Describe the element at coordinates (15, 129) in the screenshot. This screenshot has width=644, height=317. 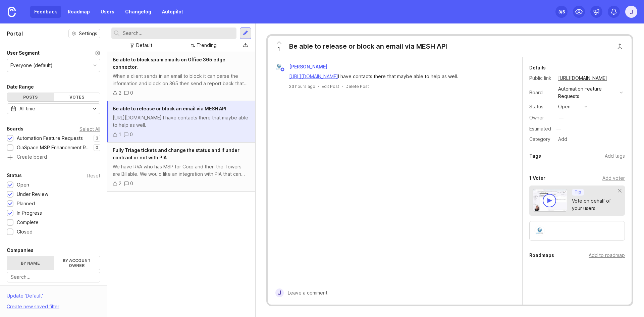
I see `div: Boards` at that location.